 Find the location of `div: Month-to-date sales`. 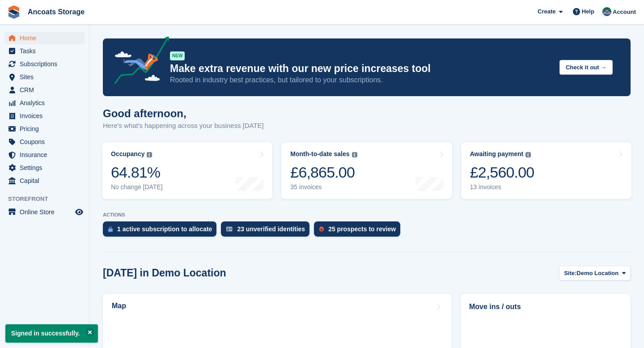

div: Month-to-date sales is located at coordinates (320, 154).